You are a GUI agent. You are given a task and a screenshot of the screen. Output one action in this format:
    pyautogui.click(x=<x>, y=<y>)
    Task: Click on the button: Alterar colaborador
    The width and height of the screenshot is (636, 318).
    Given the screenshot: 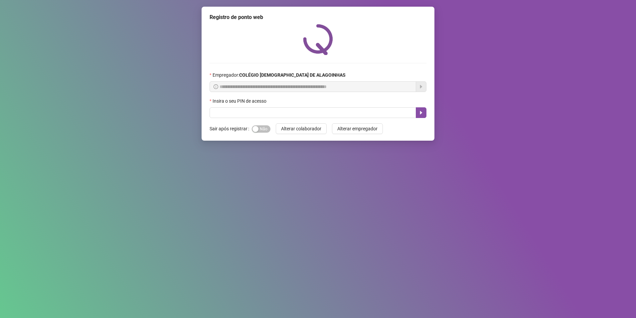 What is the action you would take?
    pyautogui.click(x=301, y=128)
    